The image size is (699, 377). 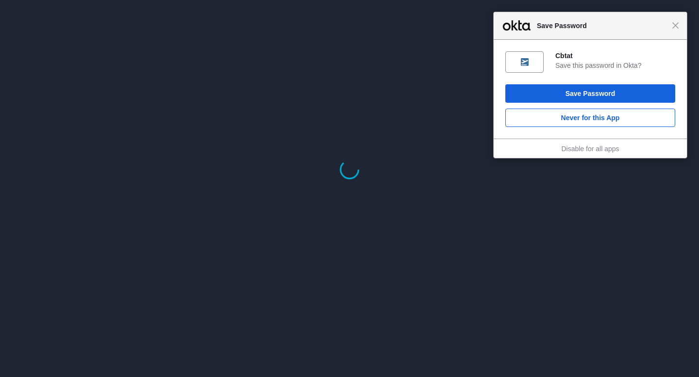 I want to click on span: Close, so click(x=675, y=25).